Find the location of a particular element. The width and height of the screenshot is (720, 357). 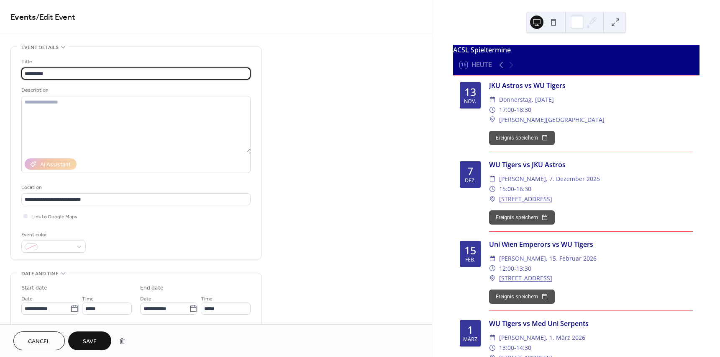

span: 18:30 is located at coordinates (524, 110).